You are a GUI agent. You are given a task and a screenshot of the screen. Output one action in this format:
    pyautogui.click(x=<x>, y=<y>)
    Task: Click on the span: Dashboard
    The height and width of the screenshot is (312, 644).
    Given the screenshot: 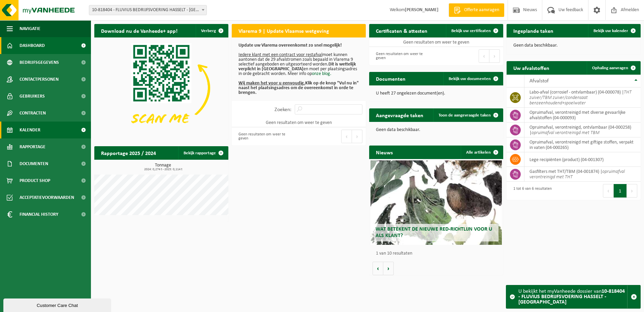 What is the action you would take?
    pyautogui.click(x=32, y=46)
    